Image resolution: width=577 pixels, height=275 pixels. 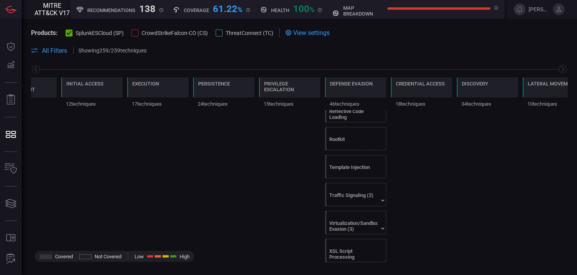 I want to click on span: High, so click(x=185, y=256).